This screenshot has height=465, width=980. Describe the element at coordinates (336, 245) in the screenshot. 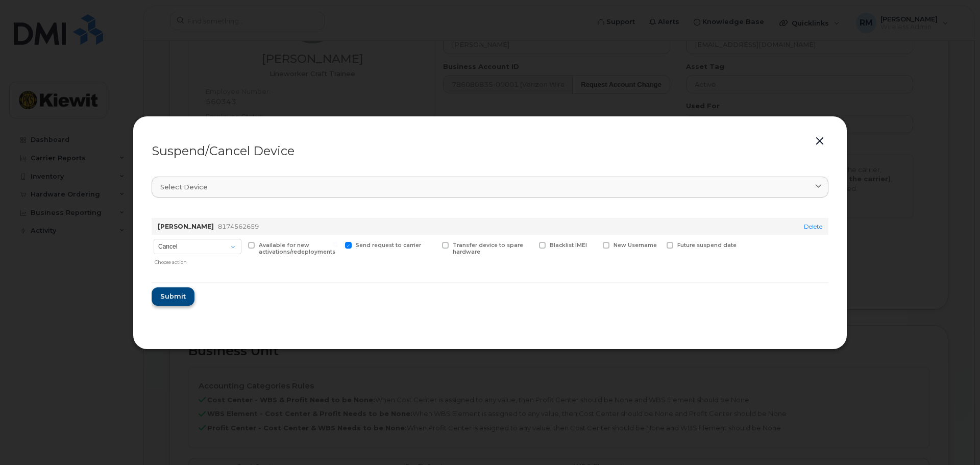

I see `input: Send request to carrier` at that location.